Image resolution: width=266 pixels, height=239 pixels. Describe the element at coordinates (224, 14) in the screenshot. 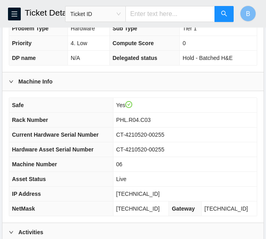

I see `button: search` at that location.